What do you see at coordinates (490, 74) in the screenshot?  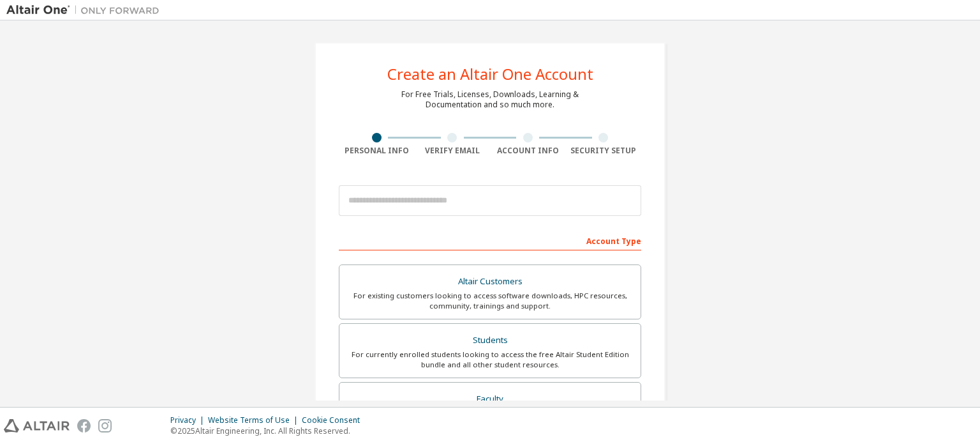 I see `div: Create an Altair One Account` at bounding box center [490, 74].